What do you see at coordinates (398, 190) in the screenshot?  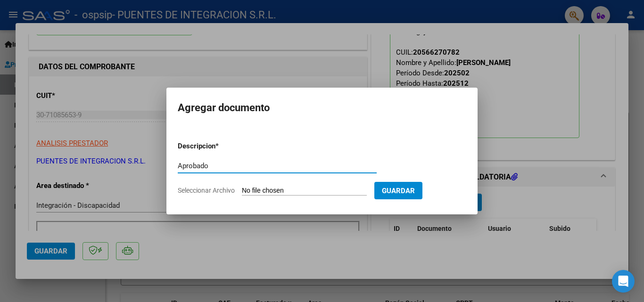 I see `span: Guardar` at bounding box center [398, 190].